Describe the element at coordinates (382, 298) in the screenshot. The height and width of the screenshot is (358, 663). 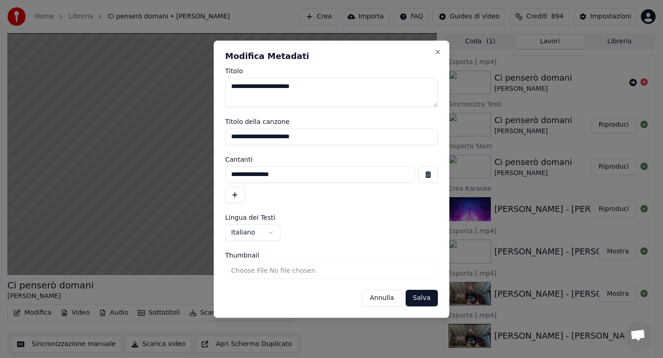
I see `button: Annulla` at that location.